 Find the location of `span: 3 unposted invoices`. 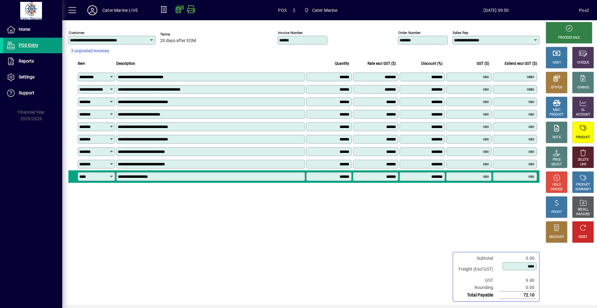

span: 3 unposted invoices is located at coordinates (90, 51).